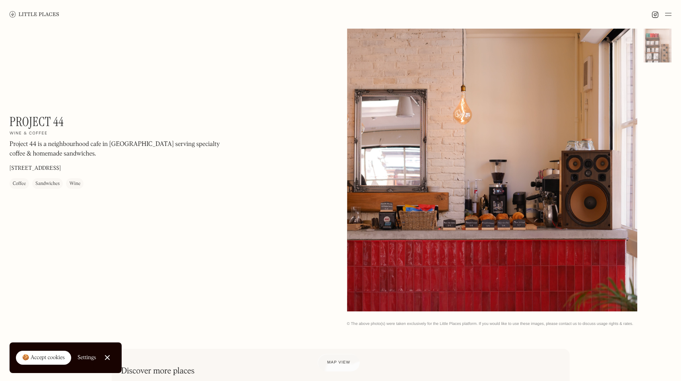 The height and width of the screenshot is (381, 681). I want to click on h1: Project 44, so click(37, 122).